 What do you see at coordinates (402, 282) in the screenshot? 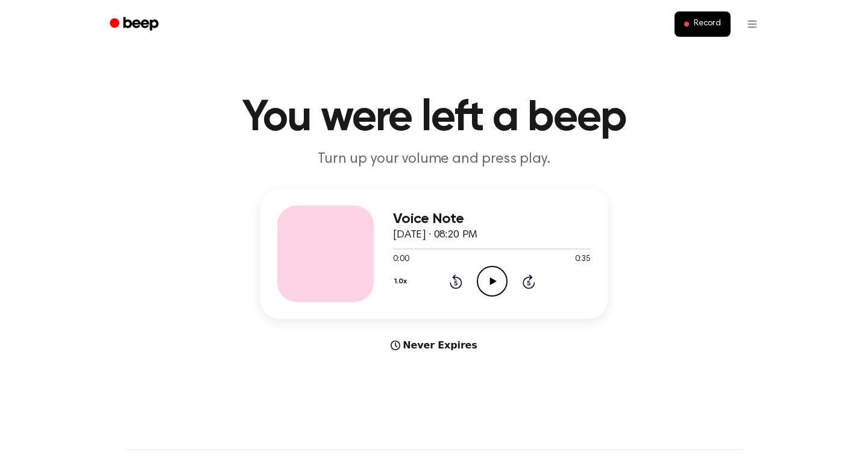
I see `button: 1.0x` at bounding box center [402, 282].